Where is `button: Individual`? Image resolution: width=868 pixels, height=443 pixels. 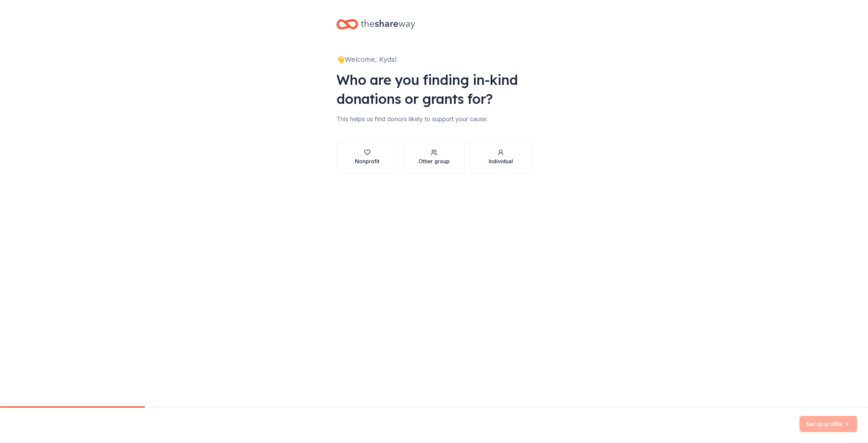 button: Individual is located at coordinates (501, 157).